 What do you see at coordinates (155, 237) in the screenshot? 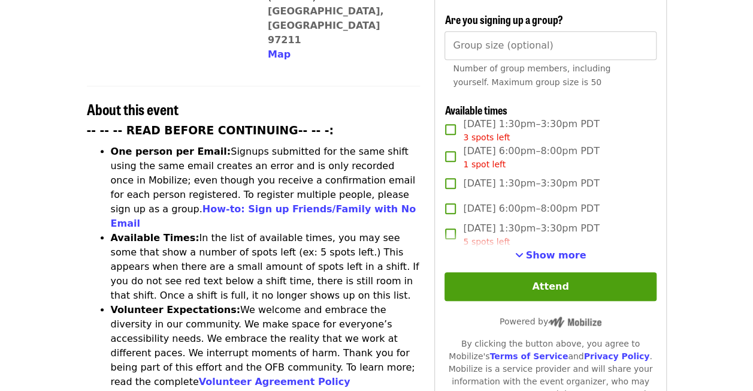
I see `strong: Available Times:` at bounding box center [155, 237].